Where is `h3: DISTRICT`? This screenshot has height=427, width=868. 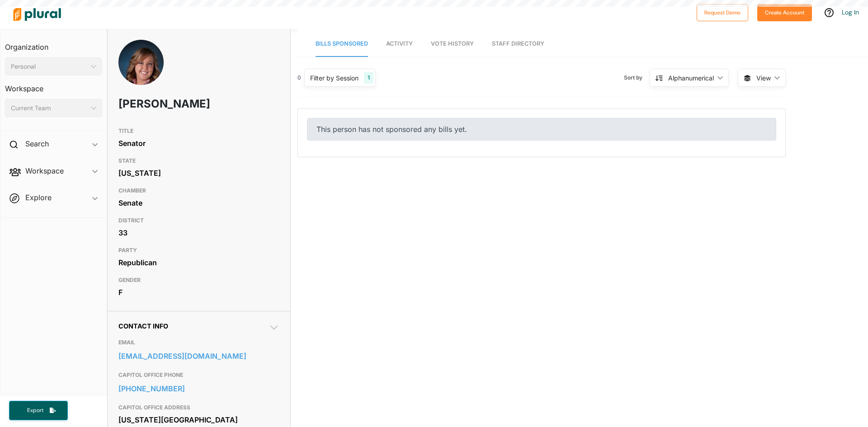
h3: DISTRICT is located at coordinates (199, 221).